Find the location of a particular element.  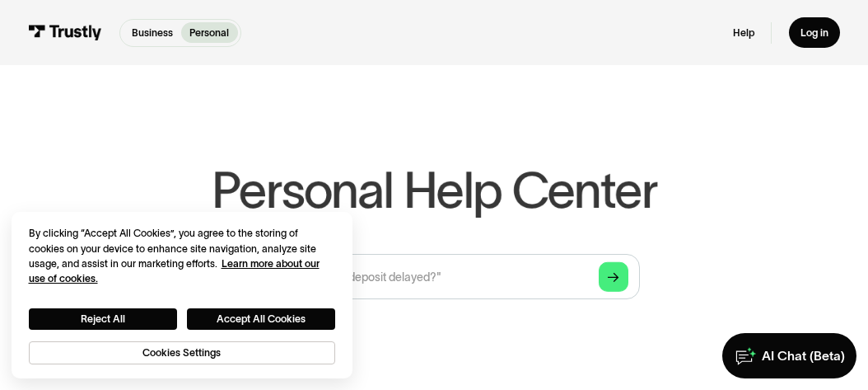

button: Reject All is located at coordinates (103, 319).